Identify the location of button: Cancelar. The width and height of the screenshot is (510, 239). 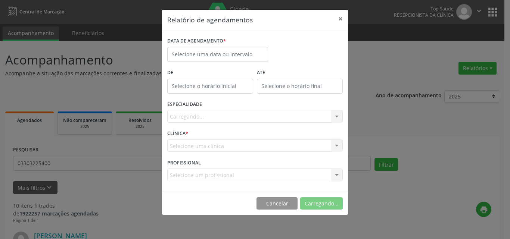
(277, 204).